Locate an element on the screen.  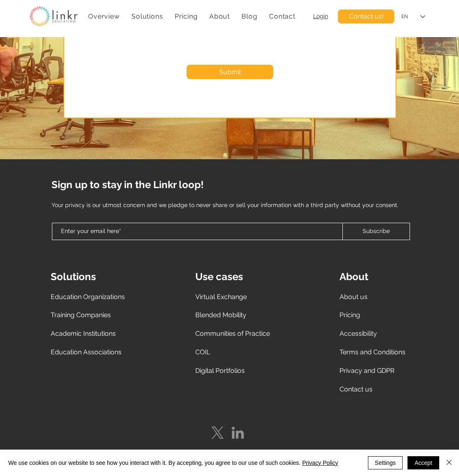
a: LinkedIn is located at coordinates (238, 432).